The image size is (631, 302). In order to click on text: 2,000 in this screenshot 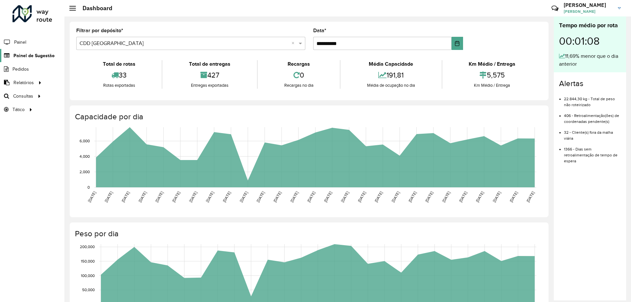, I will do `click(85, 172)`.